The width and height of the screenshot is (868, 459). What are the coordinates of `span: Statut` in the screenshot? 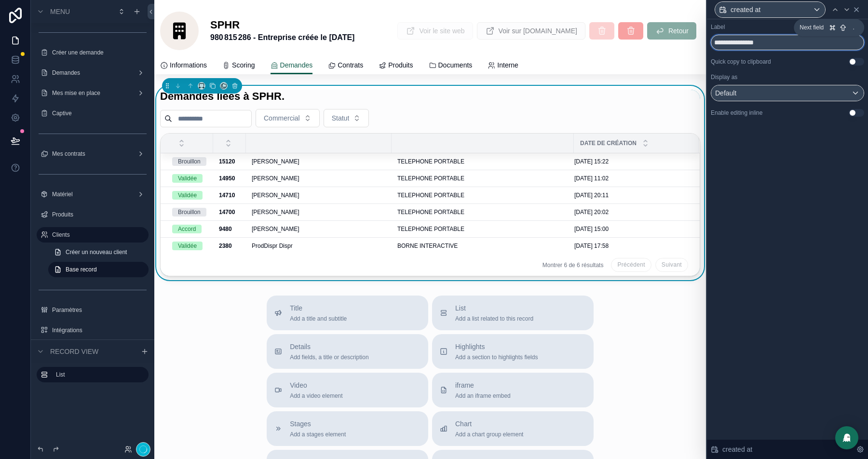 It's located at (341, 118).